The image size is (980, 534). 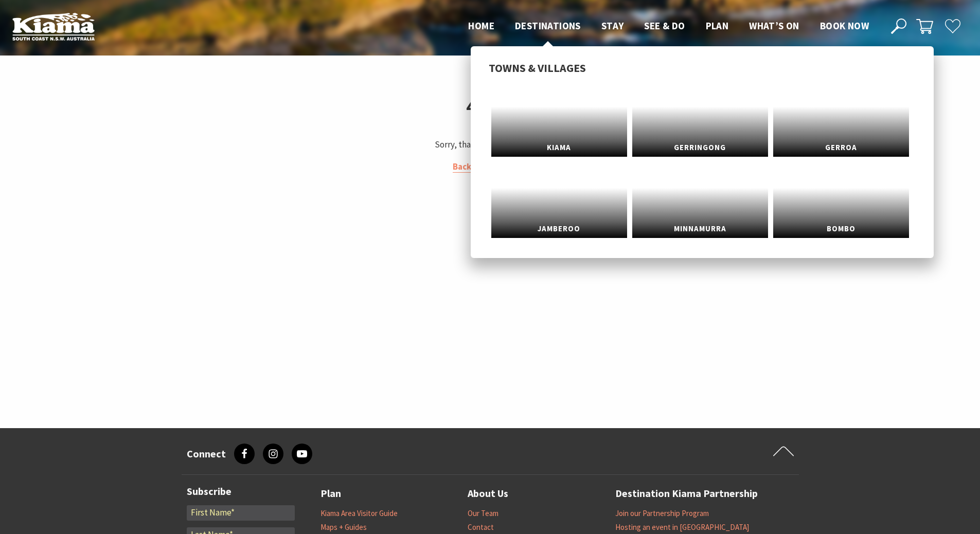 What do you see at coordinates (841, 148) in the screenshot?
I see `span: Gerroa` at bounding box center [841, 148].